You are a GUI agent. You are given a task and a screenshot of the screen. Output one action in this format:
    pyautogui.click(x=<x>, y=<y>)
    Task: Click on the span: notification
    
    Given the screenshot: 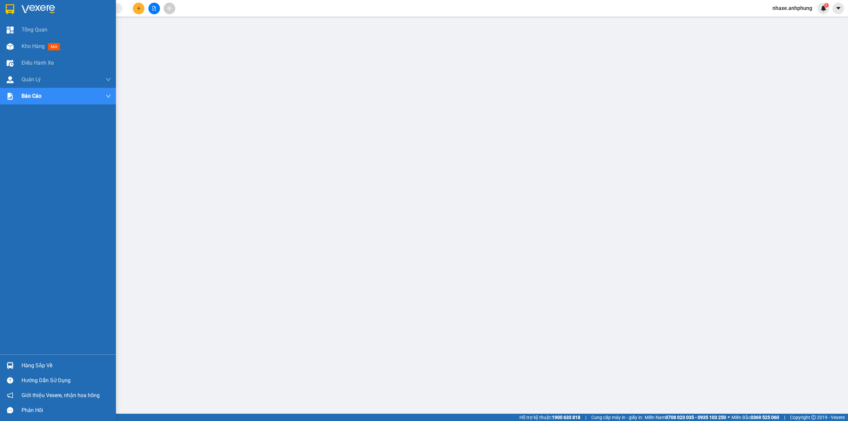 What is the action you would take?
    pyautogui.click(x=10, y=395)
    